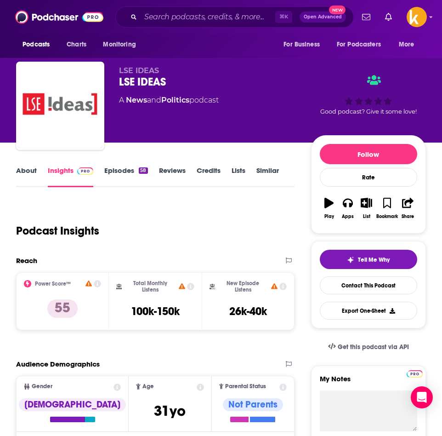  I want to click on span: ⌘ K, so click(284, 17).